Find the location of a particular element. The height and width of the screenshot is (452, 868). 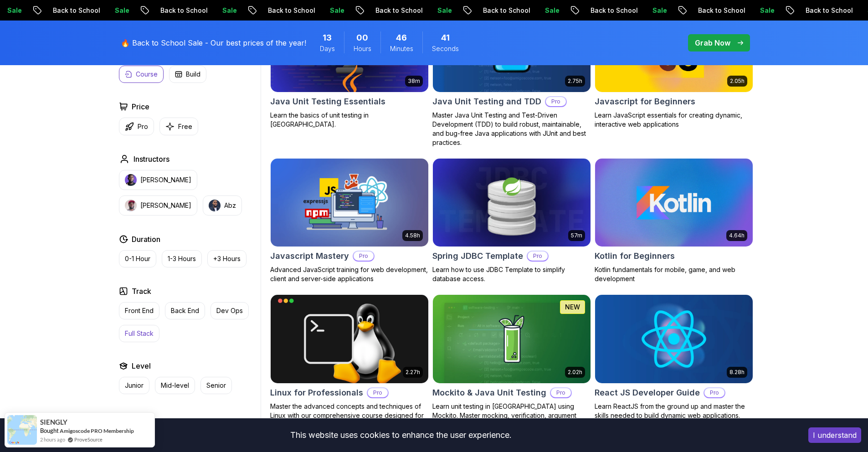

p: 🔥 Back to School Sale - Our best prices of the year! is located at coordinates (214, 43).